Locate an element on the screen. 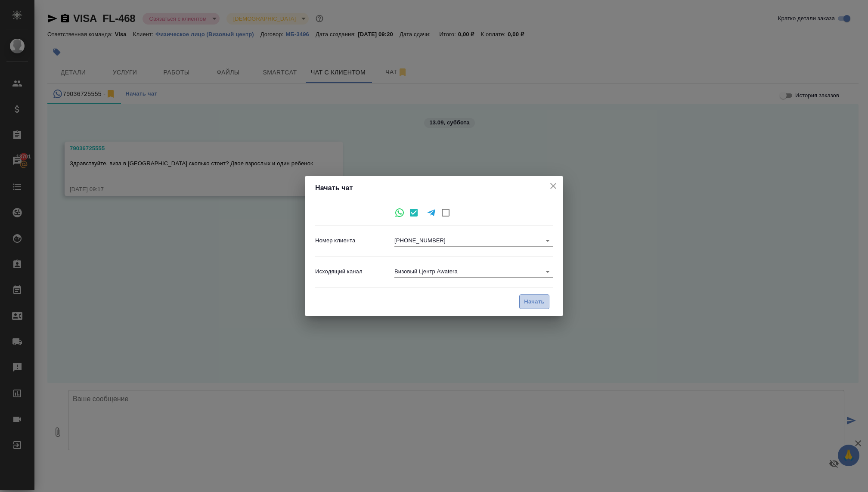 This screenshot has height=492, width=868. div: Визовый Центр Awatera is located at coordinates (474, 272).